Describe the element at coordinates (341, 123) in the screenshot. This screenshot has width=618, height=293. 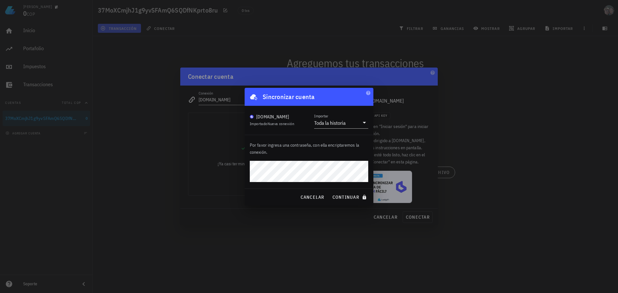
I see `div: ImportarToda la historia` at that location.